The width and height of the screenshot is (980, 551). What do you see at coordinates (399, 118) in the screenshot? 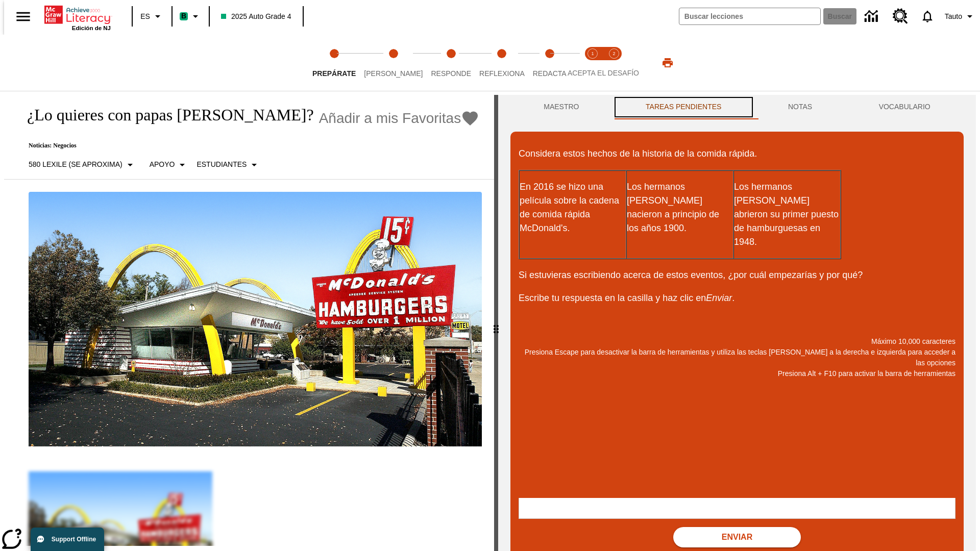
I see `button: Añadir a mis Favoritas - ¿Lo quieres con papas fritas?` at bounding box center [399, 118].